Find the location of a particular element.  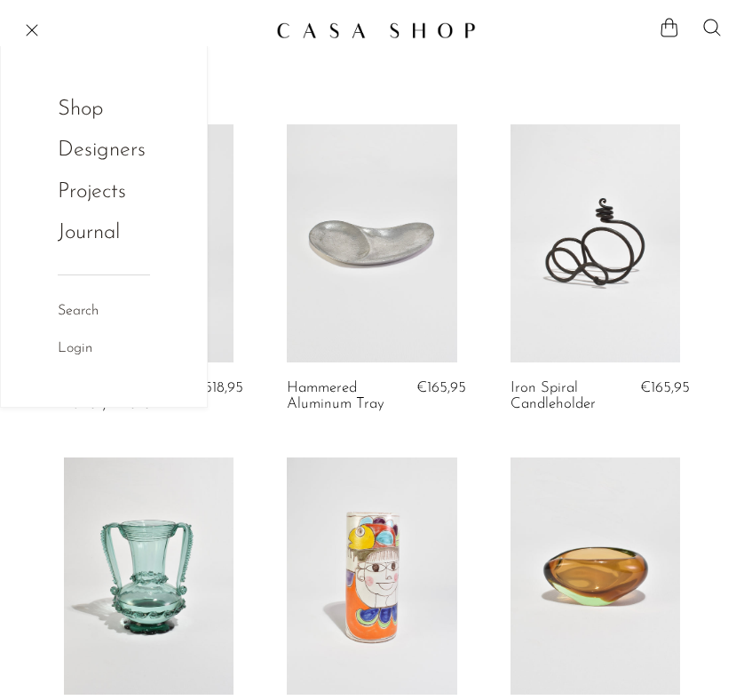

button: Menu is located at coordinates (32, 30).